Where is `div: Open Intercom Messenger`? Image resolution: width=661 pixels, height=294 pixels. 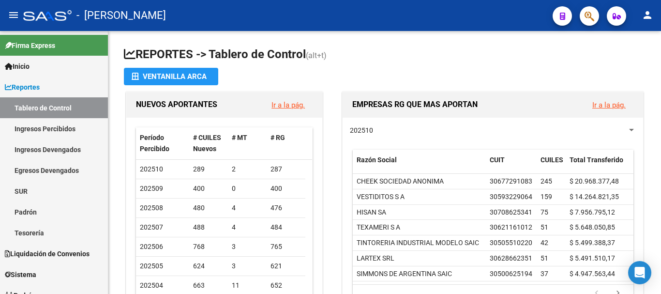 div: Open Intercom Messenger is located at coordinates (640, 272).